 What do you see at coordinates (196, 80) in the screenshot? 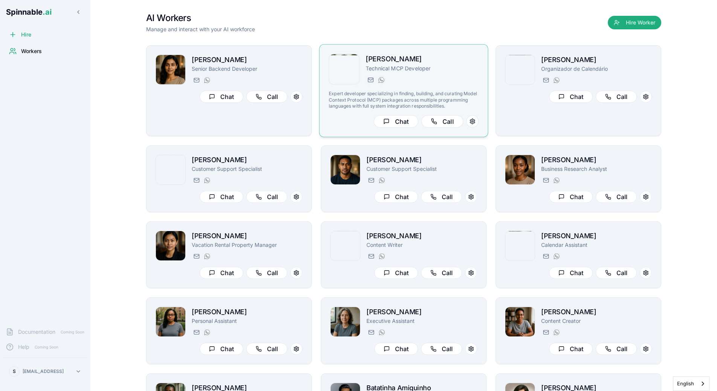
I see `button: Send email to yara.hoffmann@getspinnable.ai` at bounding box center [196, 80].